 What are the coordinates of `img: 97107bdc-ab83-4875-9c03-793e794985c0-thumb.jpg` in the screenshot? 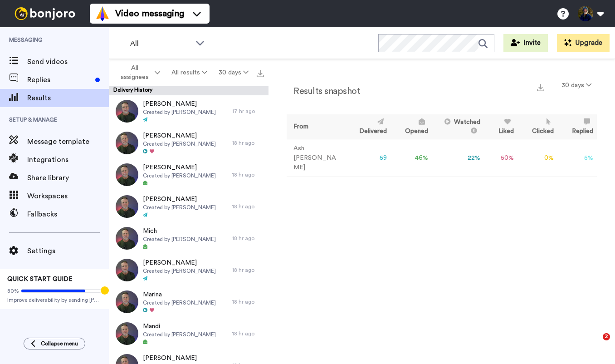 It's located at (127, 175).